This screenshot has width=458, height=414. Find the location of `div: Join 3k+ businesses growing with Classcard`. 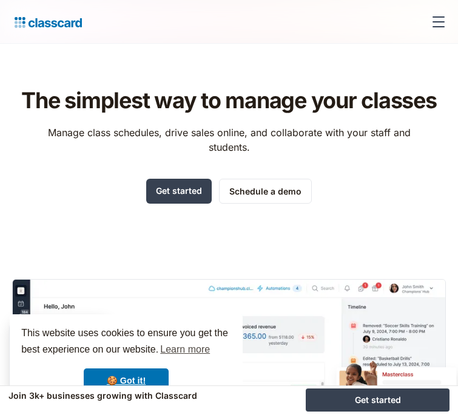

div: Join 3k+ businesses growing with Classcard is located at coordinates (152, 395).